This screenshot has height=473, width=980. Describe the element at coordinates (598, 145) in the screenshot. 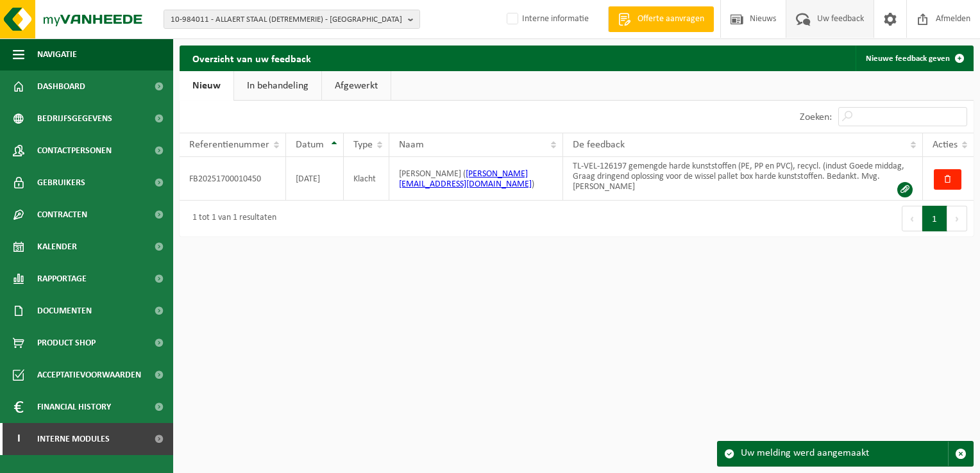

I see `span: De feedback` at that location.